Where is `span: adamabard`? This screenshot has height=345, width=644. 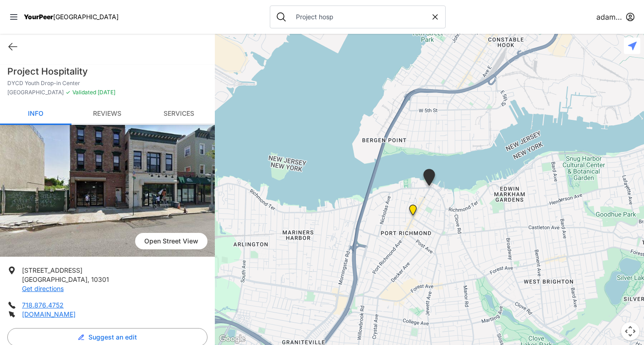
span: adamabard is located at coordinates (609, 17).